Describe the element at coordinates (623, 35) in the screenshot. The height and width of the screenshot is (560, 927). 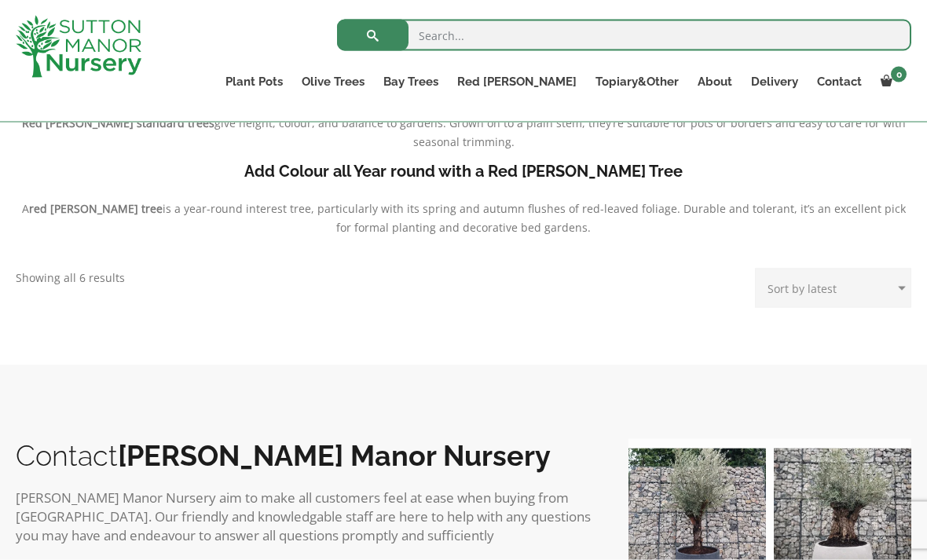
I see `input: Search...` at that location.